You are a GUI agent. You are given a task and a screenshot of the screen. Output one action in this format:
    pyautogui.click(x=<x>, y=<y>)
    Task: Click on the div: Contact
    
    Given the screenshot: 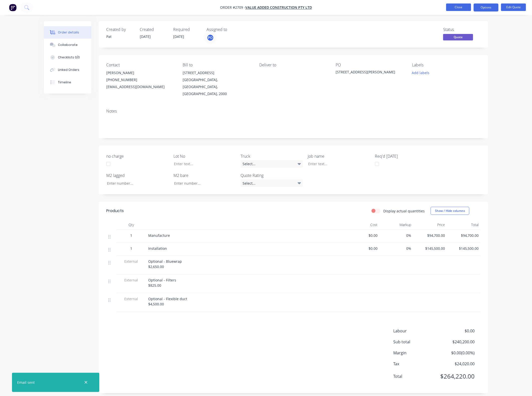 What is the action you would take?
    pyautogui.click(x=141, y=65)
    